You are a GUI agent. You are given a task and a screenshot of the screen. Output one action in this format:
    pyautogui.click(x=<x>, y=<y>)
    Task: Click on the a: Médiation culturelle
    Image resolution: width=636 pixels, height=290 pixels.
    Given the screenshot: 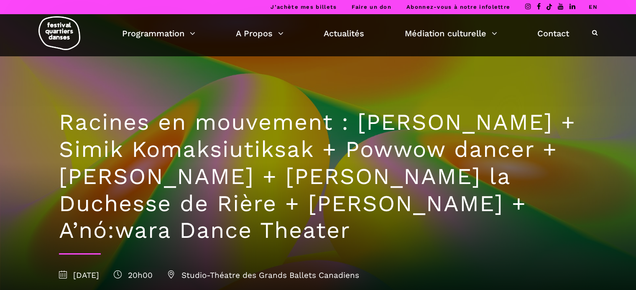 What is the action you would take?
    pyautogui.click(x=450, y=33)
    